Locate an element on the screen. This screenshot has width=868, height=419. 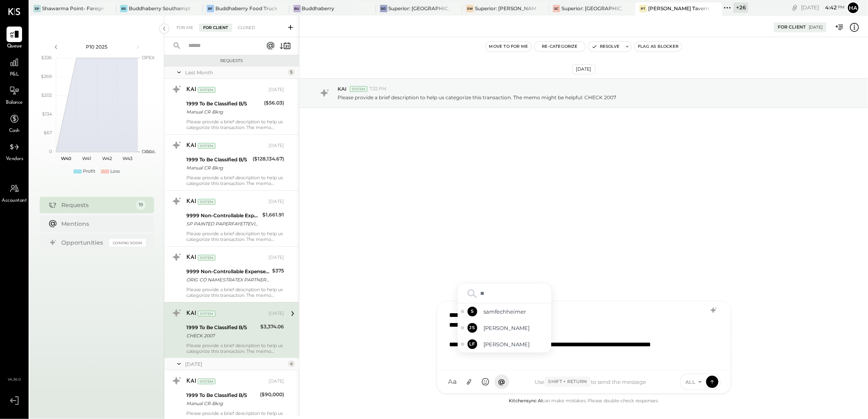
div: SW is located at coordinates (470, 9).